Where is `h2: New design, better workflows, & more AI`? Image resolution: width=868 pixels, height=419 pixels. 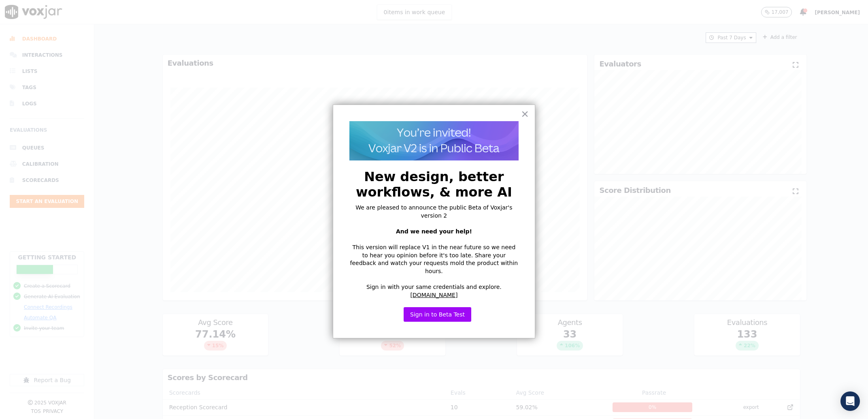 h2: New design, better workflows, & more AI is located at coordinates (434, 184).